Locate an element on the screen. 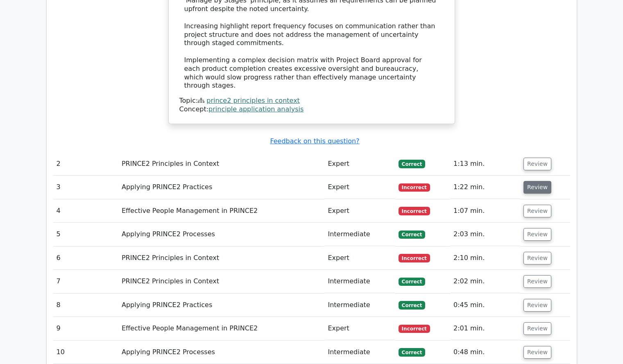  div: Concept: is located at coordinates (311, 109).